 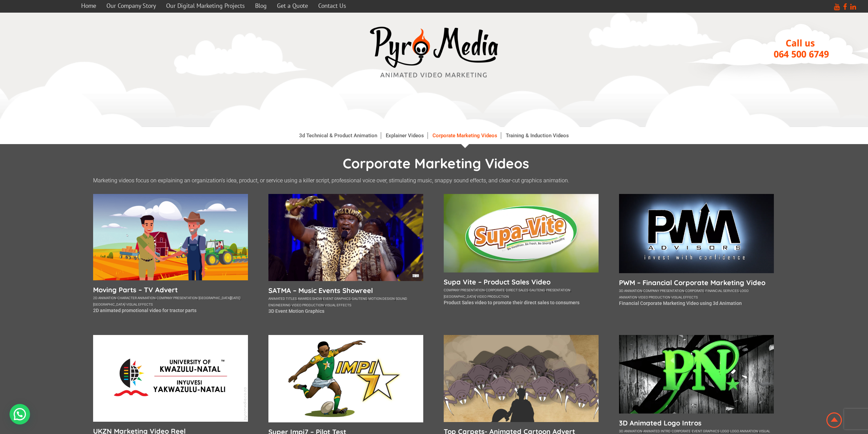 What do you see at coordinates (465, 136) in the screenshot?
I see `a: Corporate Marketing Videos` at bounding box center [465, 136].